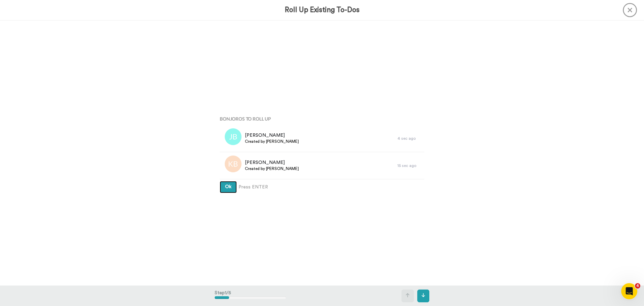  Describe the element at coordinates (638, 286) in the screenshot. I see `span: 4` at that location.